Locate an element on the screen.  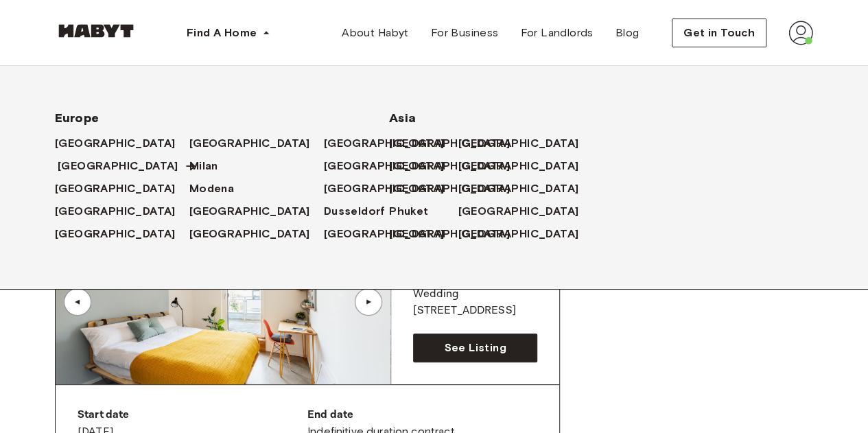
span: Asia is located at coordinates (434, 118).